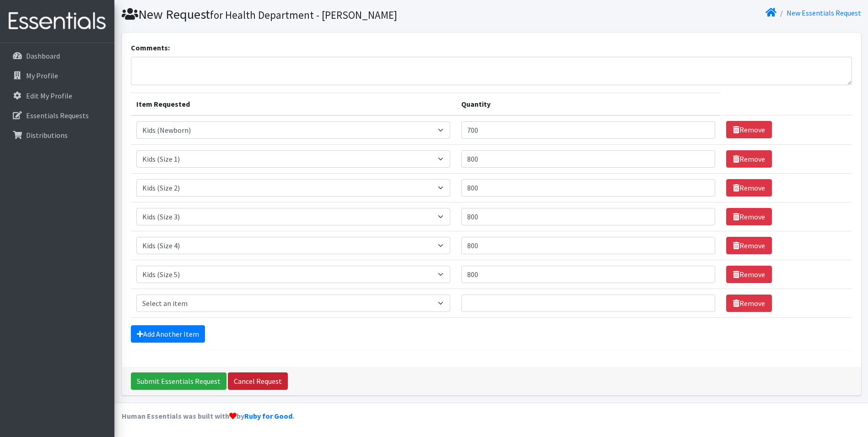 The image size is (868, 437). What do you see at coordinates (305, 14) in the screenshot?
I see `h1: New Request` at bounding box center [305, 14].